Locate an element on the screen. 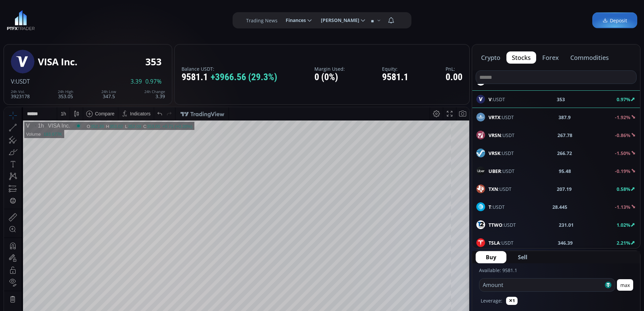 The height and width of the screenshot is (311, 644). span: 14:16:23 (UTC) is located at coordinates (405, 275).